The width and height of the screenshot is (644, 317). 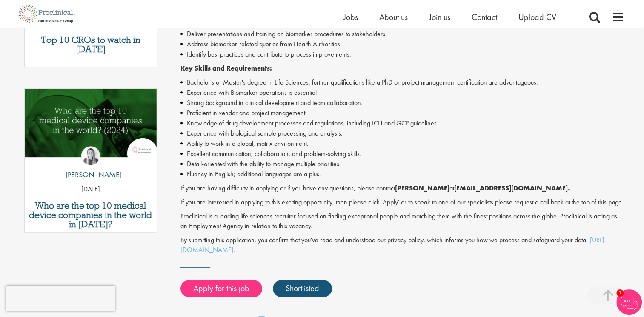 I want to click on li: Experience with biological sample processing and analysis., so click(x=402, y=134).